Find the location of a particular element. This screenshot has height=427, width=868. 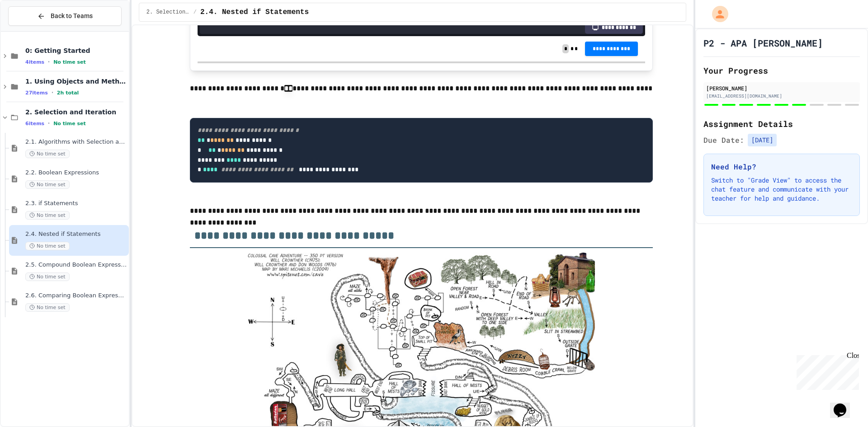

button: Back to Teams is located at coordinates (65, 16).